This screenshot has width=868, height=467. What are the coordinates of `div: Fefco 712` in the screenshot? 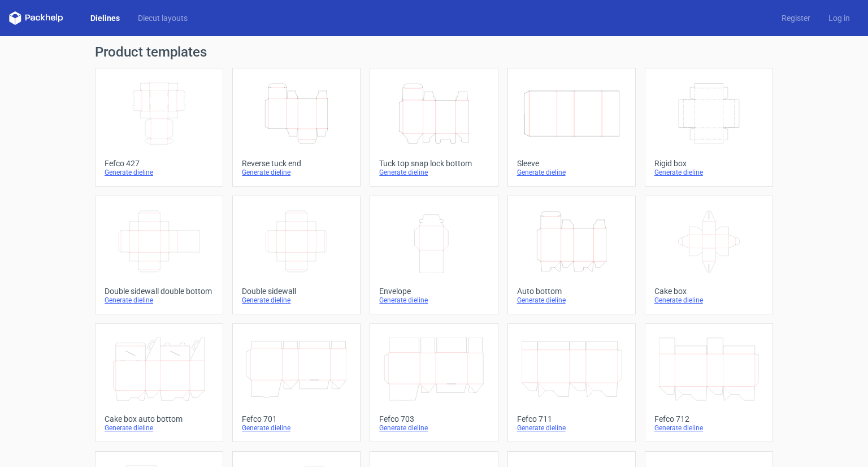 It's located at (709, 419).